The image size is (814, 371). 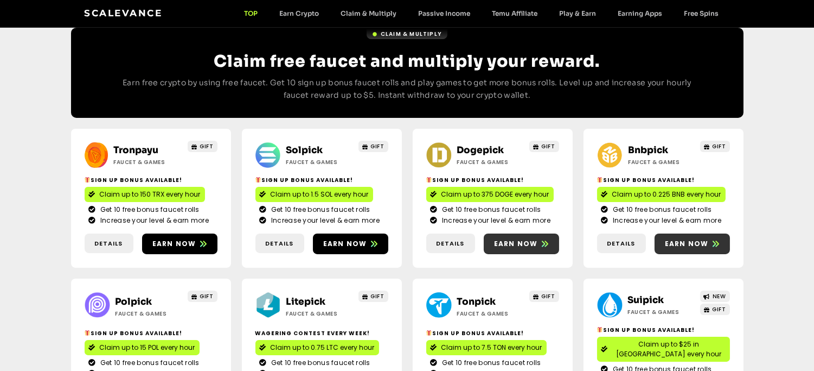 I want to click on a: Tonpick, so click(x=477, y=301).